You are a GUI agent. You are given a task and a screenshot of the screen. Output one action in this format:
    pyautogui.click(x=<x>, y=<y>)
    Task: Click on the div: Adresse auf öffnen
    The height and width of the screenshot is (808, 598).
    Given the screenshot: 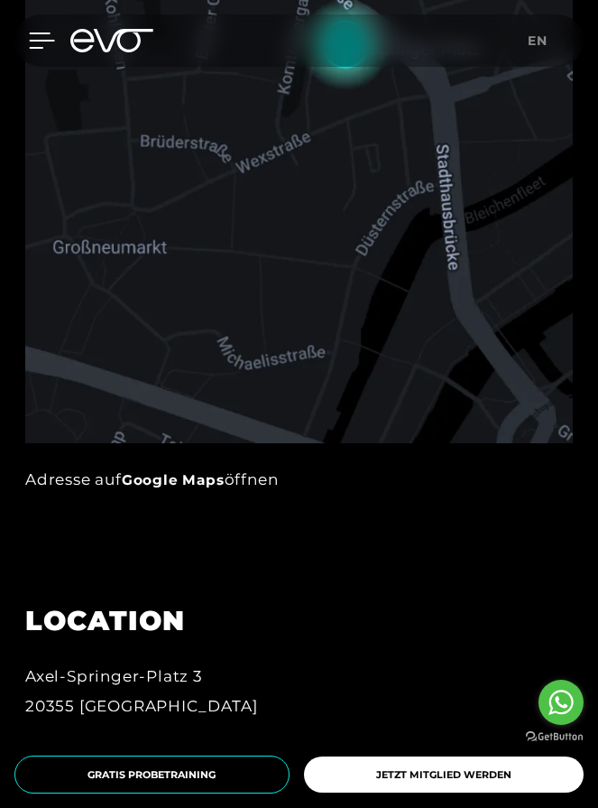 What is the action you would take?
    pyautogui.click(x=299, y=479)
    